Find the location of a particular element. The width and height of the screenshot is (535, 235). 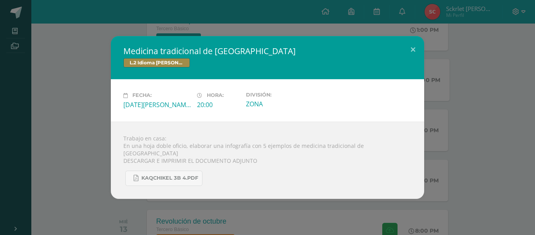

div: 20:00 is located at coordinates (218, 105).